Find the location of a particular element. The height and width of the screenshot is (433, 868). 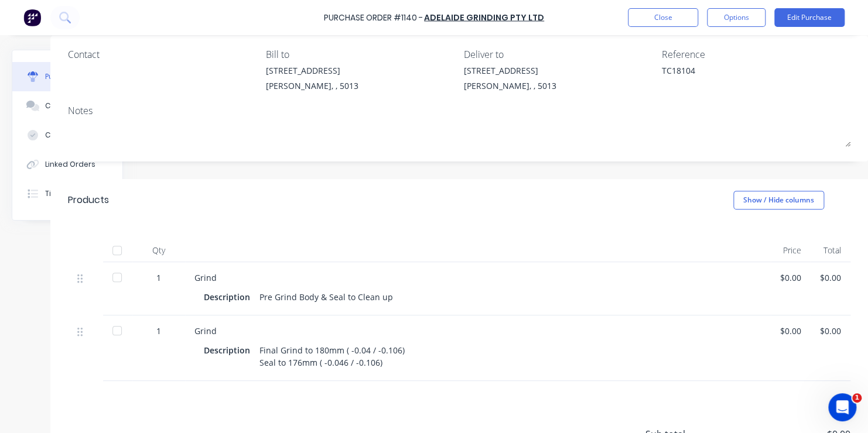

img: Factory is located at coordinates (33, 18).